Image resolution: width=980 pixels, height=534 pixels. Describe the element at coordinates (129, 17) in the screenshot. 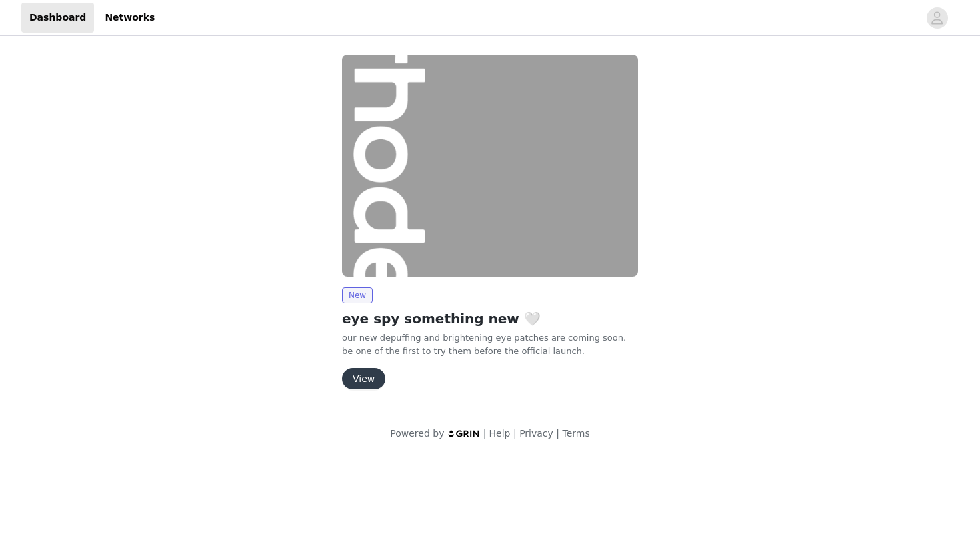

I see `a: Networks` at that location.